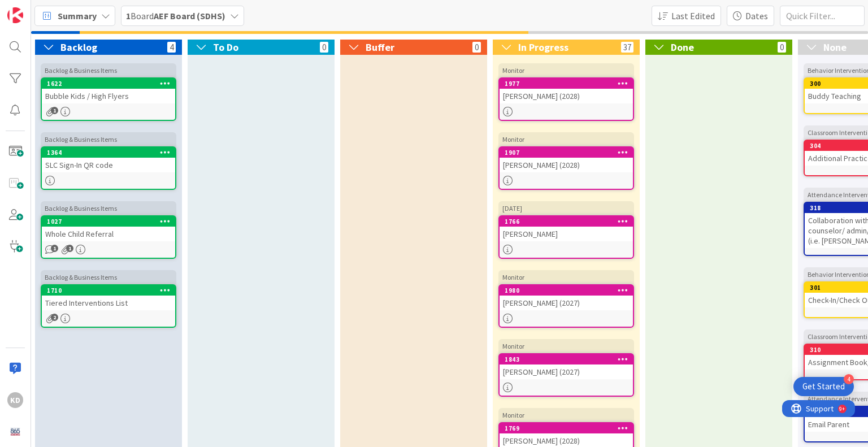 Image resolution: width=868 pixels, height=447 pixels. I want to click on span: Support, so click(38, 8).